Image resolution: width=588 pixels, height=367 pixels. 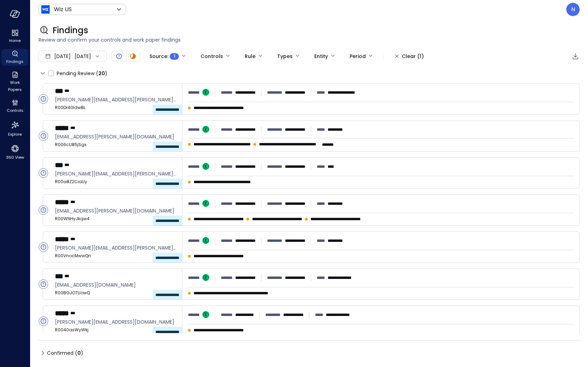 I want to click on span: R006cU85jSgx, so click(x=116, y=145).